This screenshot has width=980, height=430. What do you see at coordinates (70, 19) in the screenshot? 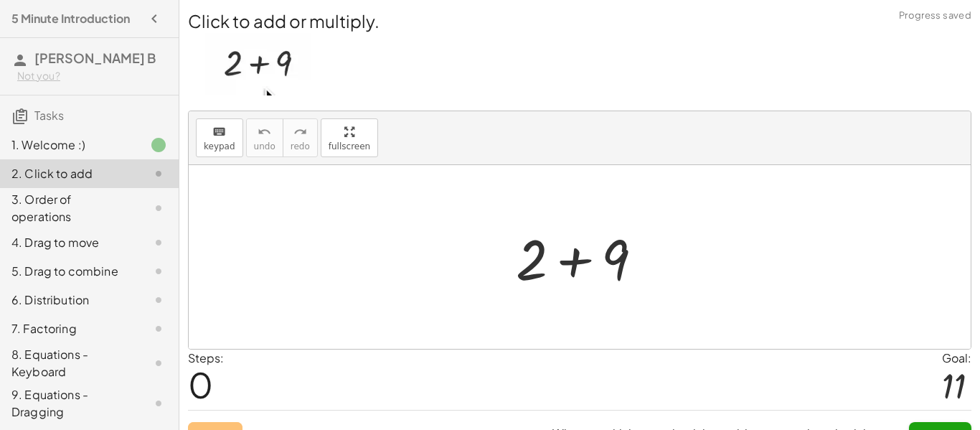
I see `h4: 5 Minute Introduction` at bounding box center [70, 19].